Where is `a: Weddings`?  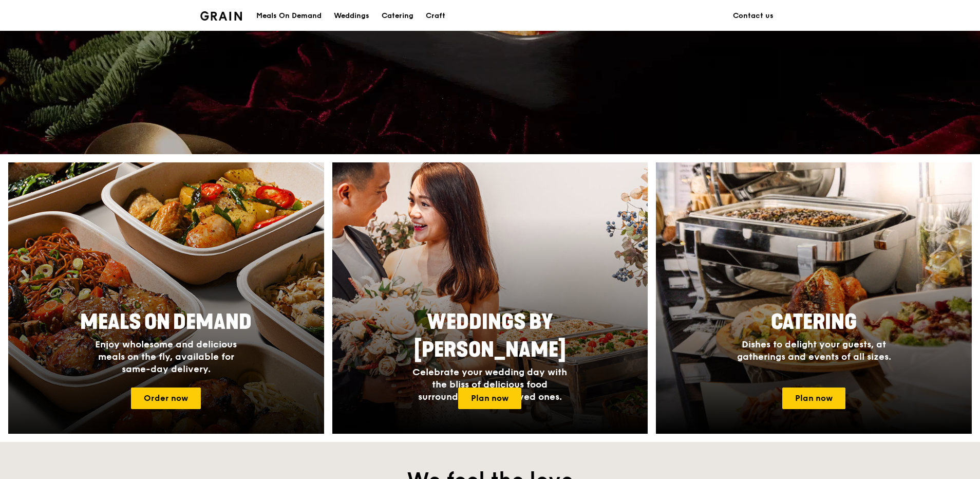
a: Weddings is located at coordinates (352, 16).